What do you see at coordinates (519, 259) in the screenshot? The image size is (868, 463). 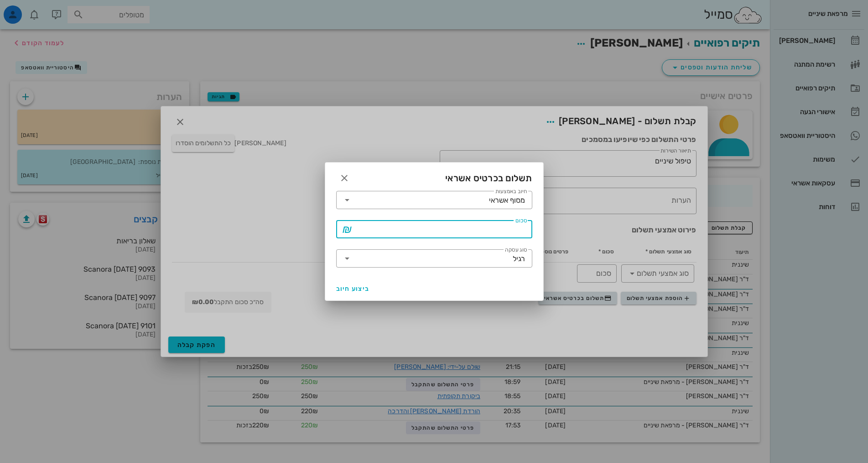 I see `div: רגיל` at bounding box center [519, 259].